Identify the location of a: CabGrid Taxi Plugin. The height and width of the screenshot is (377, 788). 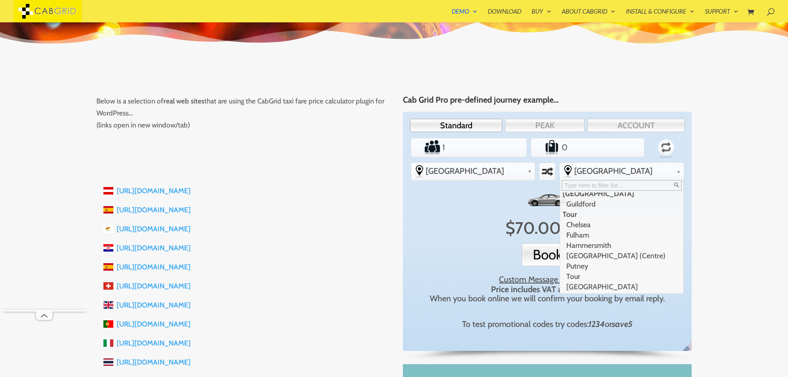
(48, 10).